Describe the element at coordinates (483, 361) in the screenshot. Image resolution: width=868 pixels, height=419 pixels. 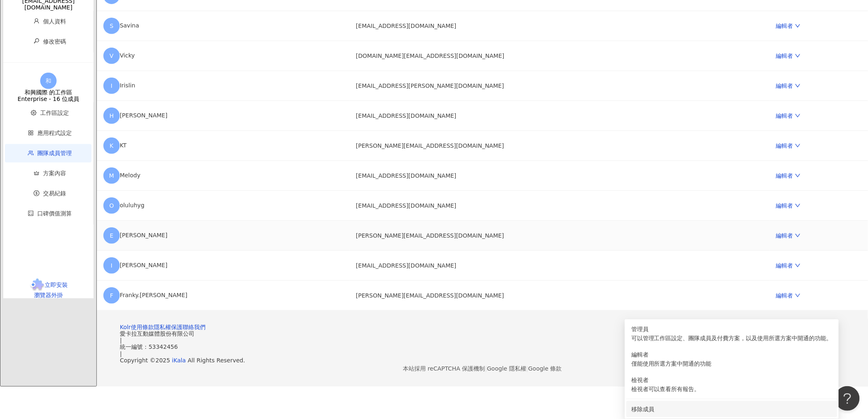
I see `div: Copyright © 2025 All Rights Reserved.` at that location.